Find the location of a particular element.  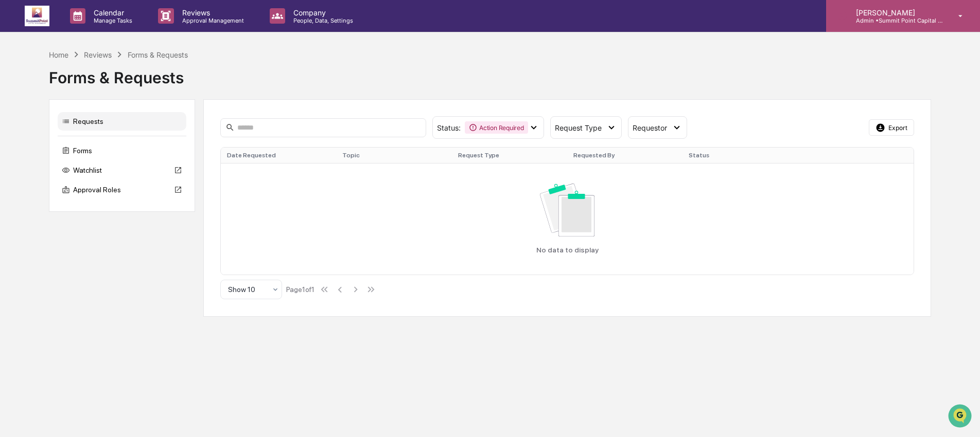

th: Requested By is located at coordinates (625, 155).